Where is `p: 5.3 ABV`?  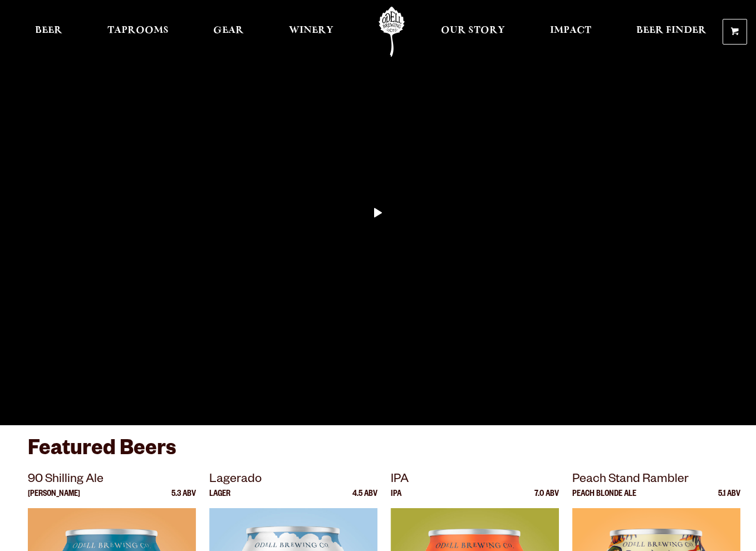 p: 5.3 ABV is located at coordinates (184, 499).